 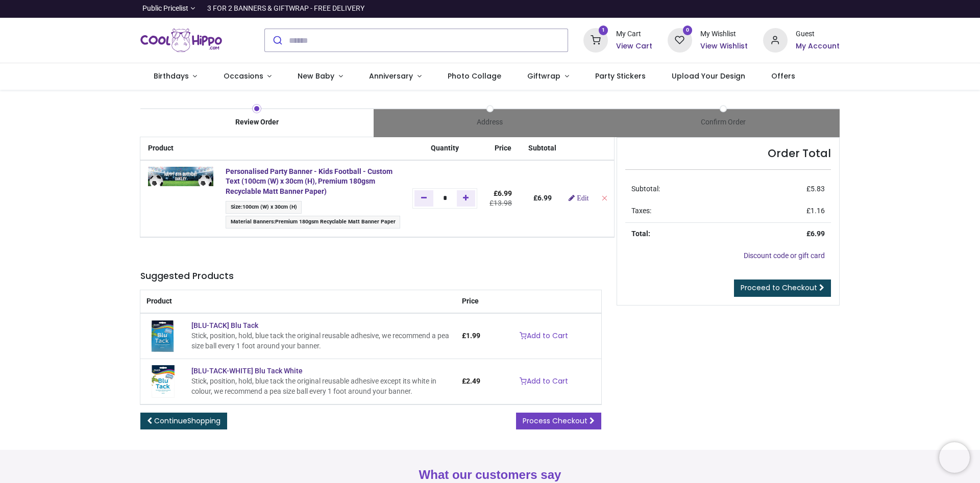 I want to click on a: Add one, so click(x=466, y=198).